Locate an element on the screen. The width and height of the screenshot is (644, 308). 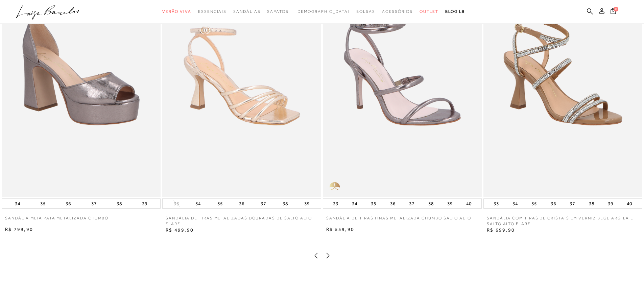
button: 0 is located at coordinates (613, 12).